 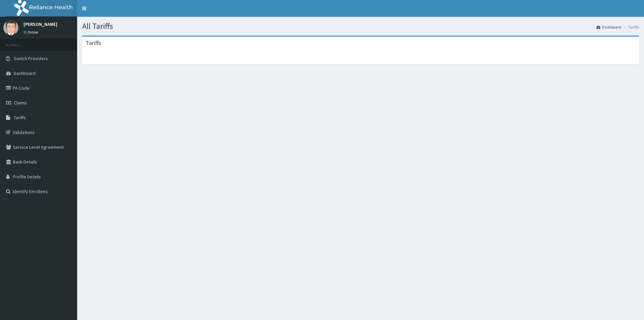 I want to click on h1: All Tariffs, so click(x=360, y=26).